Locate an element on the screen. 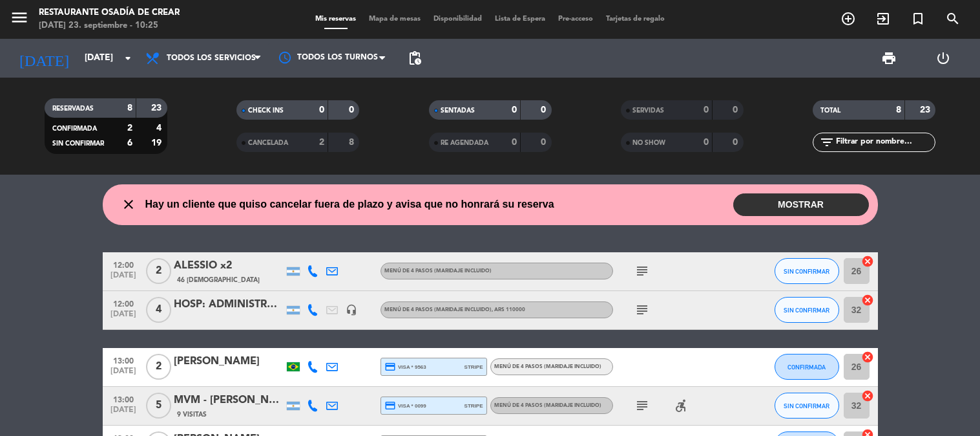 The width and height of the screenshot is (980, 436). span: visa * 0099 is located at coordinates (405, 406).